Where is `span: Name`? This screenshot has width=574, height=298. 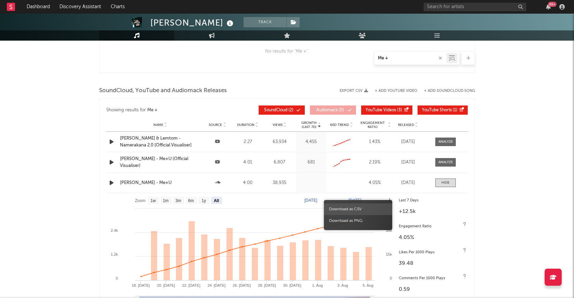 span: Name is located at coordinates (158, 125).